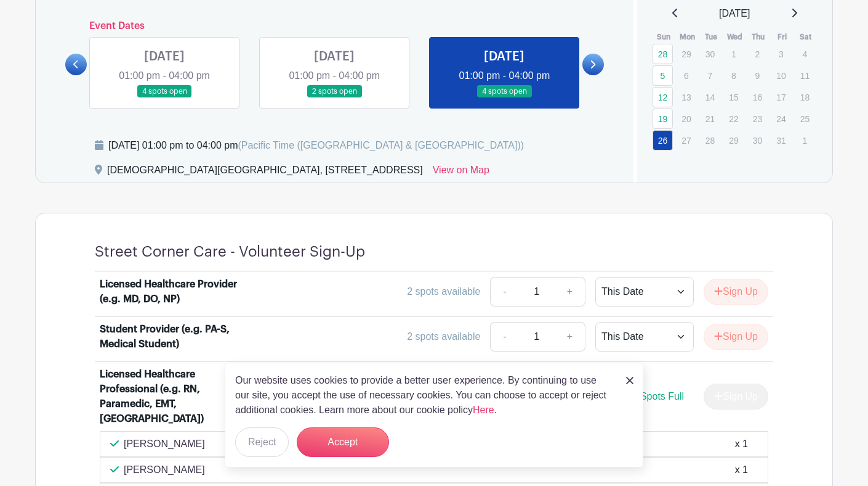 The image size is (868, 486). What do you see at coordinates (343, 442) in the screenshot?
I see `button: Accept` at bounding box center [343, 442].